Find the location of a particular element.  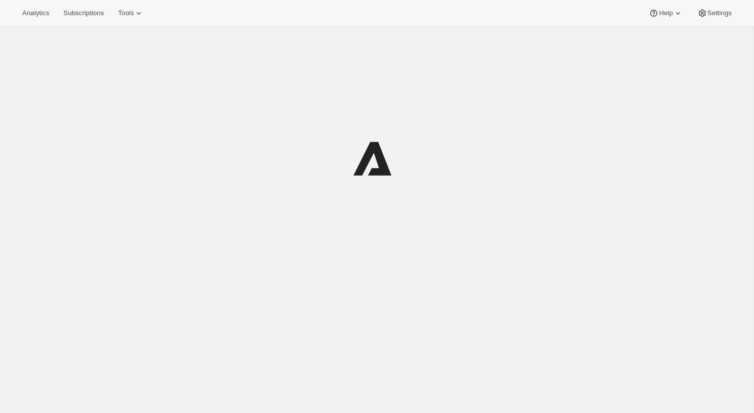

button: Analytics is located at coordinates (35, 13).